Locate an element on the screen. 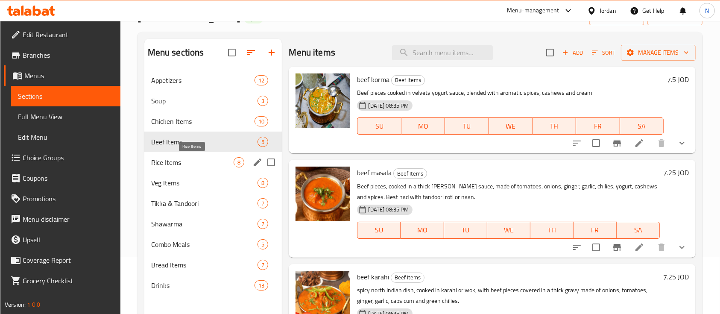 This screenshot has height=314, width=720. h2: Menu items is located at coordinates (312, 53).